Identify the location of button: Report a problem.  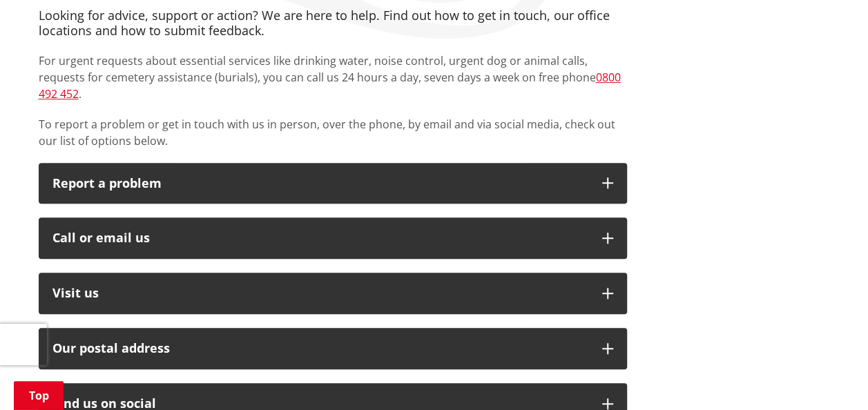
(333, 184).